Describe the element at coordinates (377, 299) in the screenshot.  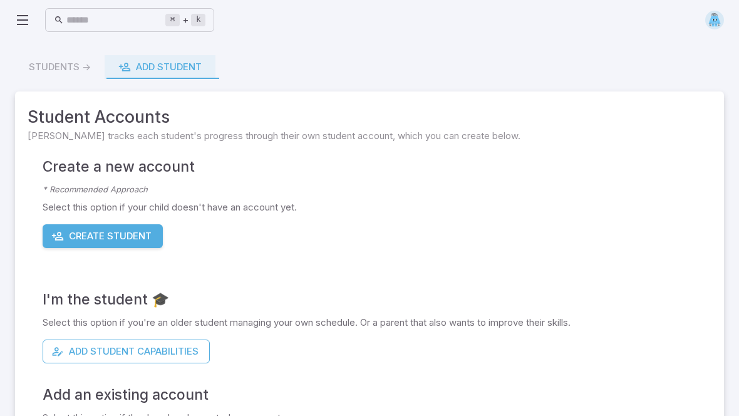
I see `h4: I'm the student 🎓` at that location.